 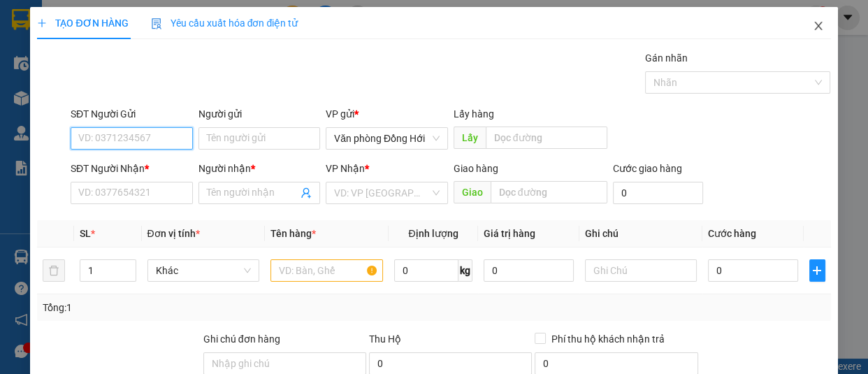 I want to click on input: Ghi Chú, so click(x=641, y=271).